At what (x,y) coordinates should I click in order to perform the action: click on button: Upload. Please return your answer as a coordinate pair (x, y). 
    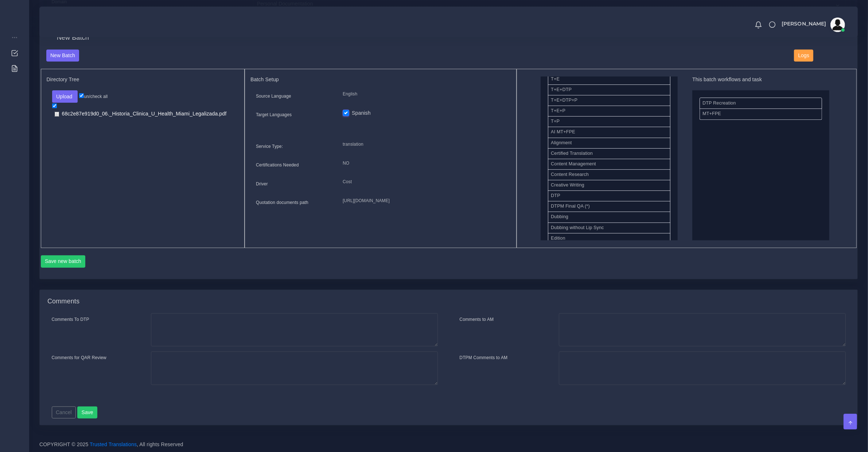
    Looking at the image, I should click on (65, 96).